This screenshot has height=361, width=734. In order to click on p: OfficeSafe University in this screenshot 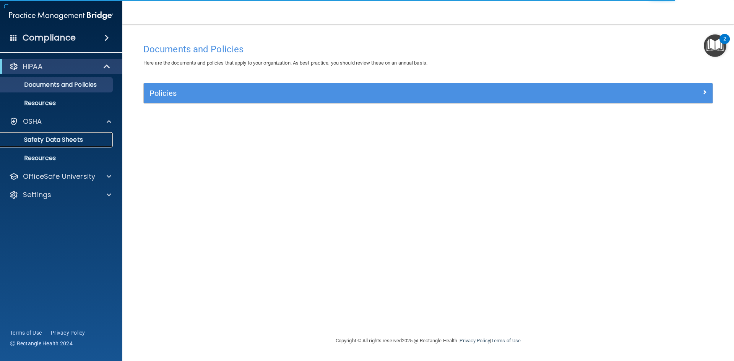, I will do `click(59, 177)`.